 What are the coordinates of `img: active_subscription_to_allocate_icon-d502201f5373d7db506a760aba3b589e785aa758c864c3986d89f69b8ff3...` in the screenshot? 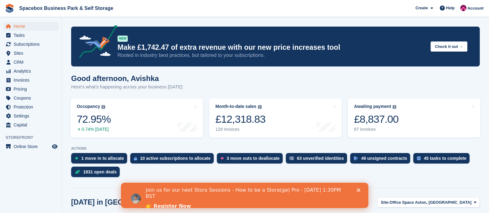 It's located at (136, 158).